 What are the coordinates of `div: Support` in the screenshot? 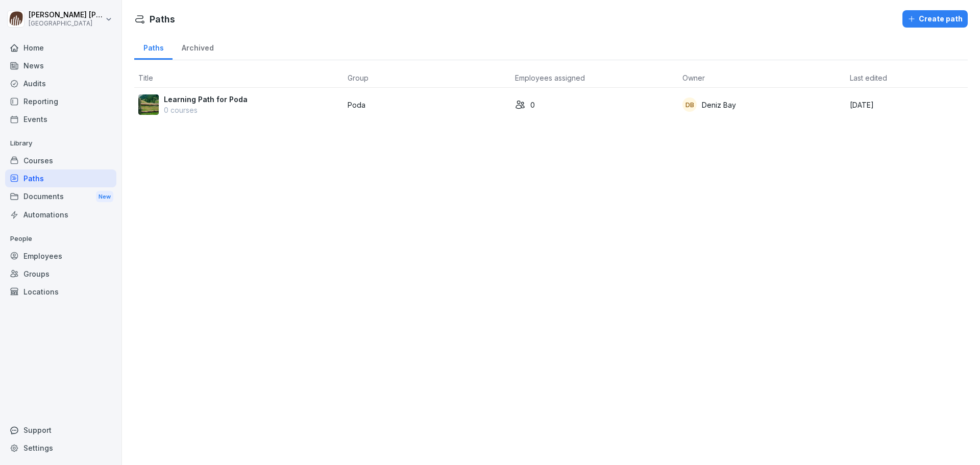 It's located at (61, 430).